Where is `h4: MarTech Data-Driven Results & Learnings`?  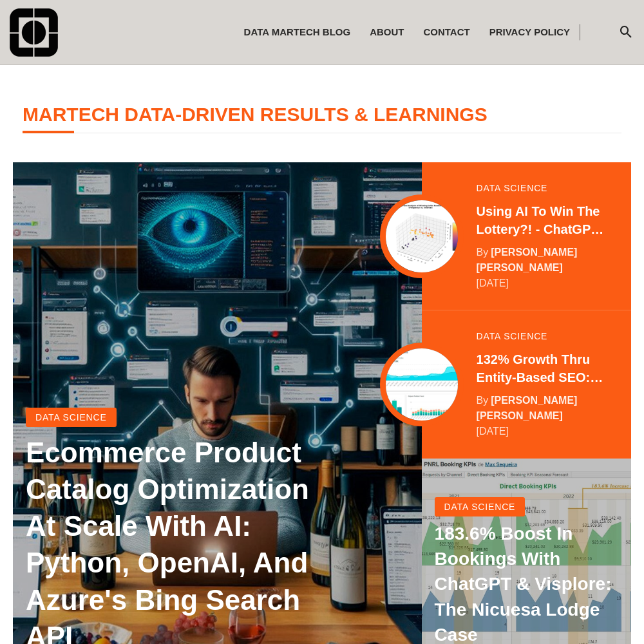 h4: MarTech Data-Driven Results & Learnings is located at coordinates (322, 119).